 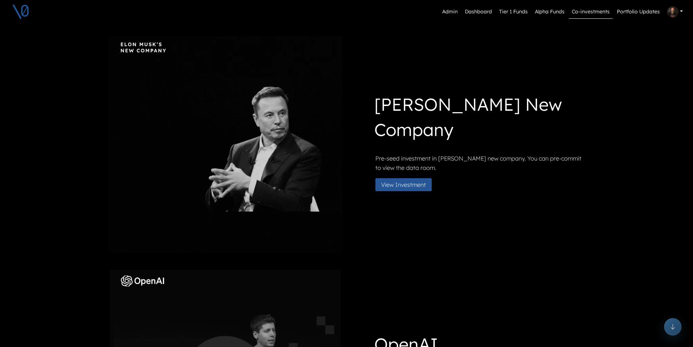 I want to click on img: elon-musks-new-company_black_2.png, so click(x=225, y=144).